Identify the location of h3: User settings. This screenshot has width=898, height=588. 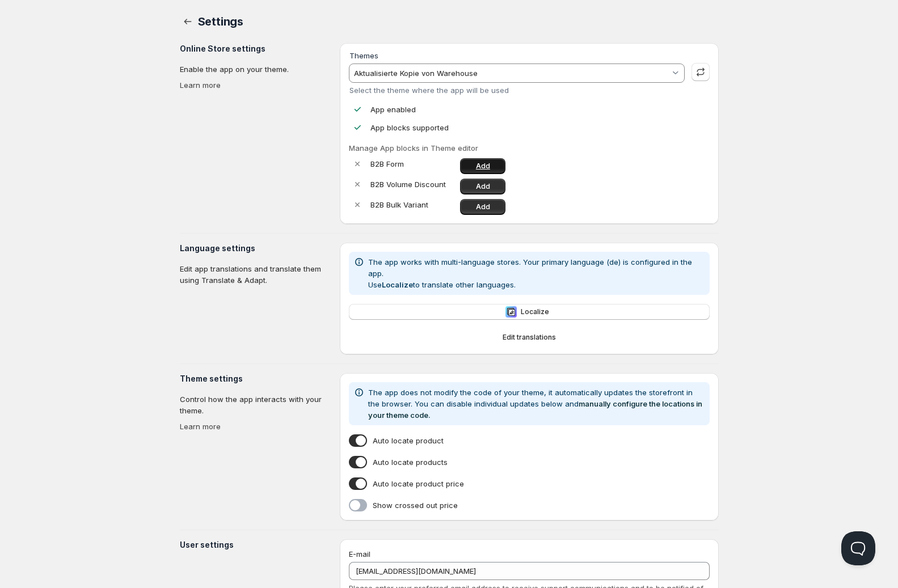
(255, 545).